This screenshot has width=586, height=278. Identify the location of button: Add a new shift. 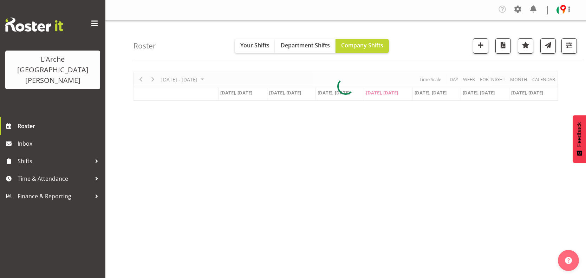
(480, 46).